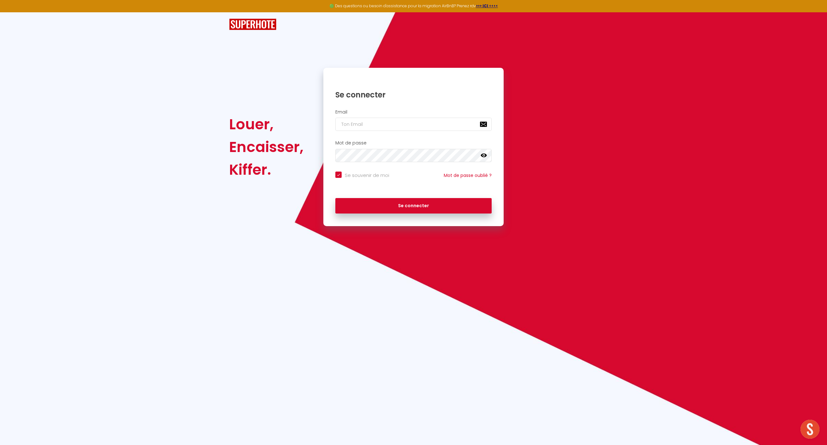 This screenshot has height=445, width=827. I want to click on a: Mot de passe oublié ?, so click(468, 175).